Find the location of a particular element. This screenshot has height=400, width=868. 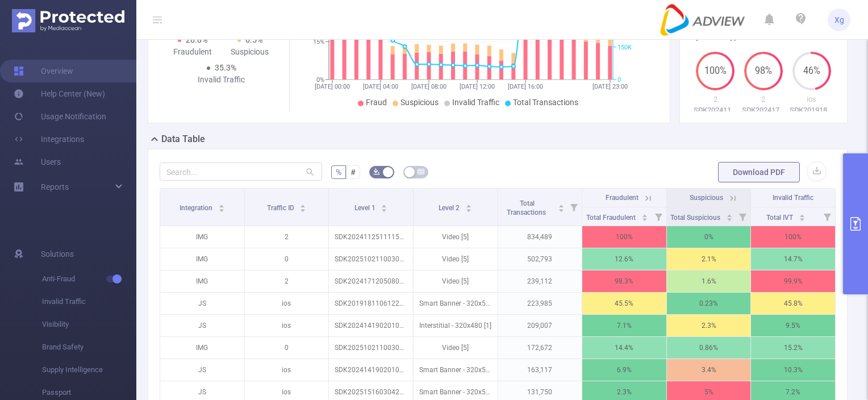

p: 1.6% is located at coordinates (709, 281).